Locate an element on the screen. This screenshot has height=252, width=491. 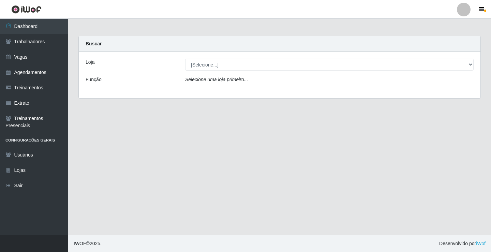
img: CoreUI Logo is located at coordinates (26, 9).